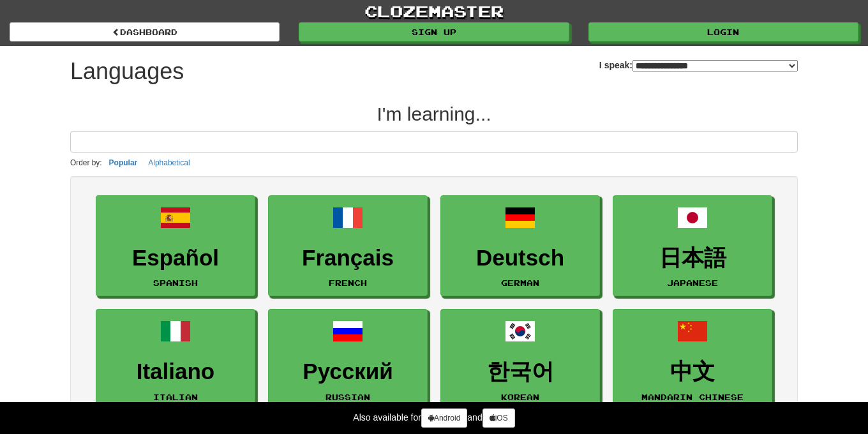 The image size is (868, 434). I want to click on h3: Deutsch, so click(520, 258).